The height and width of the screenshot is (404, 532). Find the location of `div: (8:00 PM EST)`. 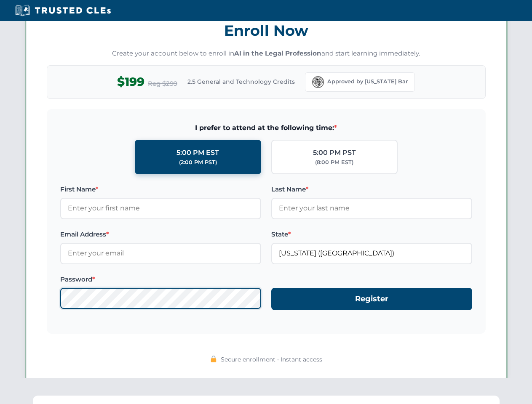

div: (8:00 PM EST) is located at coordinates (334, 162).